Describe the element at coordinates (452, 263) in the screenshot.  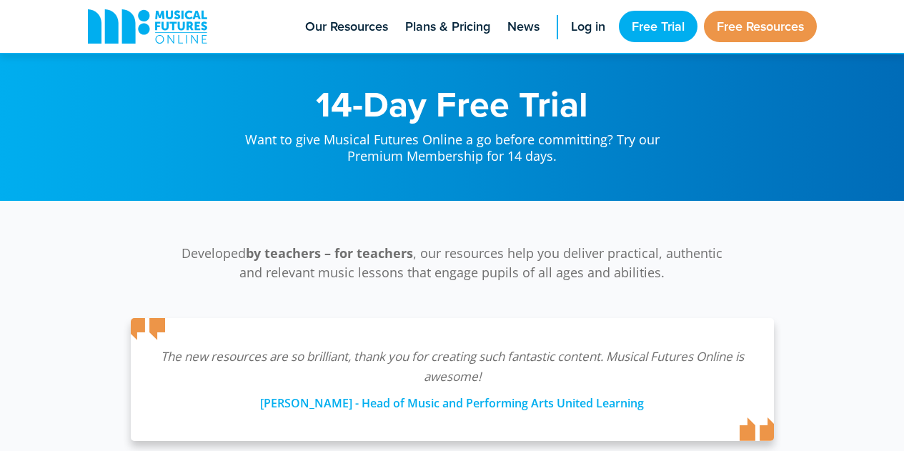
I see `p: Developed , our resources help you deliver practical, authentic and relevant music lessons that e...` at that location.